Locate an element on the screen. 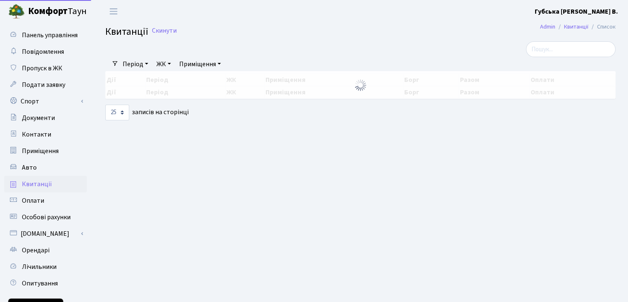 Image resolution: width=628 pixels, height=302 pixels. a: Особові рахунки is located at coordinates (45, 217).